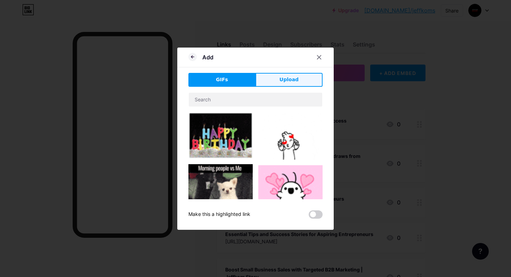  What do you see at coordinates (219, 215) in the screenshot?
I see `div: Make this a highlighted link` at bounding box center [219, 215].